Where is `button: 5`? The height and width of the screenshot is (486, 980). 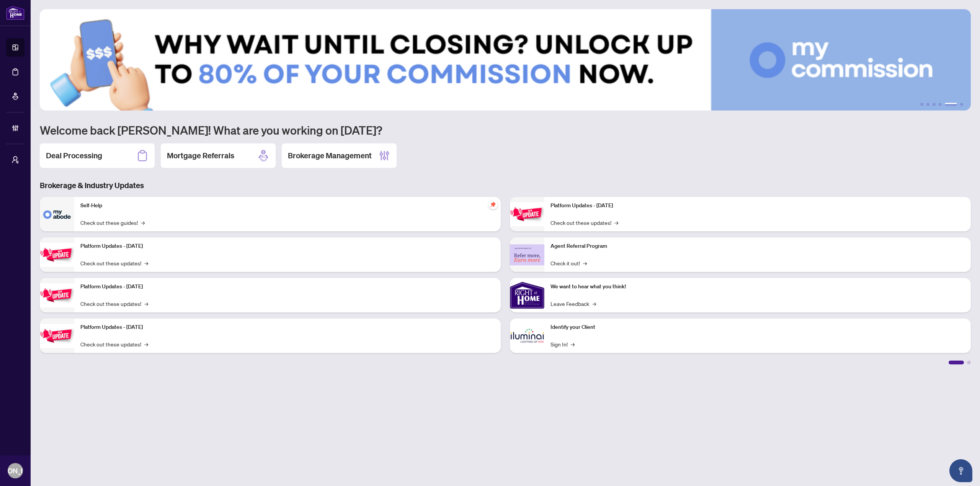 button: 5 is located at coordinates (951, 105).